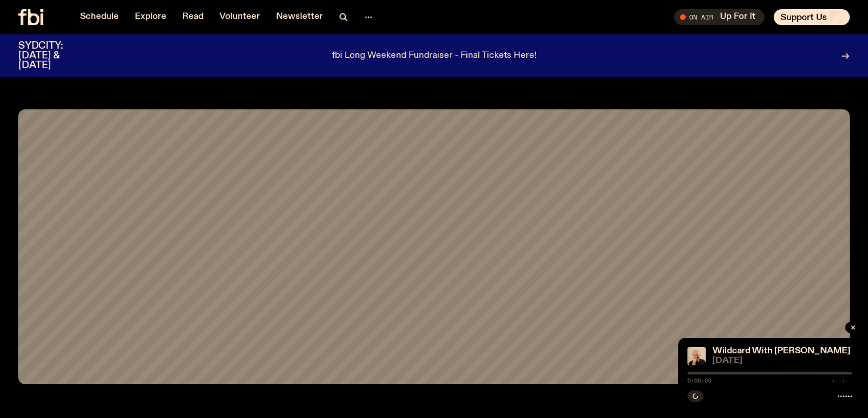 This screenshot has height=418, width=868. I want to click on span: Support Us, so click(803, 17).